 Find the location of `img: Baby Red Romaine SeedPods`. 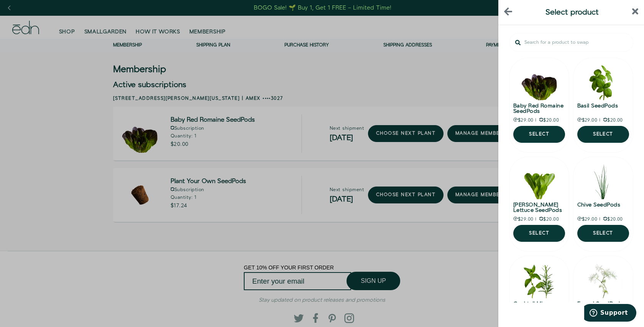

img: Baby Red Romaine SeedPods is located at coordinates (539, 81).